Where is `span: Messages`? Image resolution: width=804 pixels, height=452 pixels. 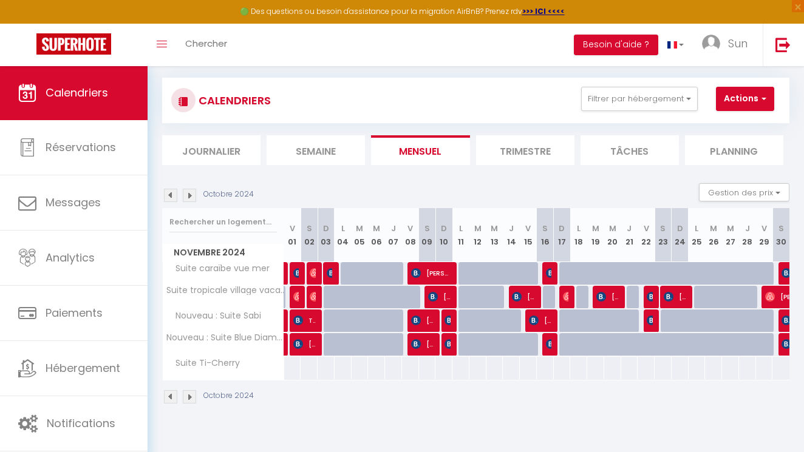 span: Messages is located at coordinates (73, 202).